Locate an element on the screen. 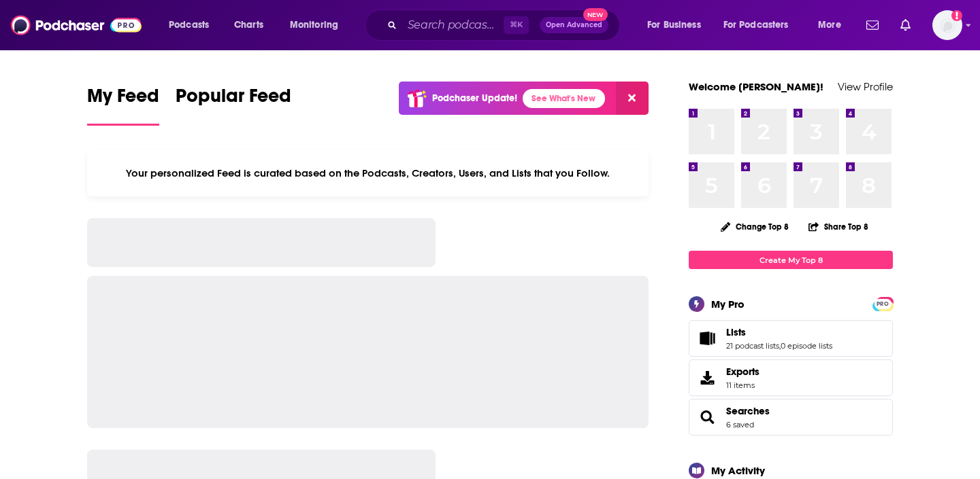  span: New is located at coordinates (596, 14).